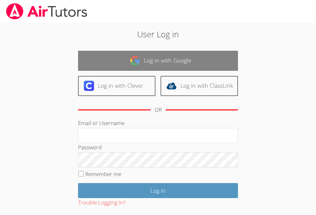 Image resolution: width=316 pixels, height=215 pixels. I want to click on input: Log in, so click(158, 191).